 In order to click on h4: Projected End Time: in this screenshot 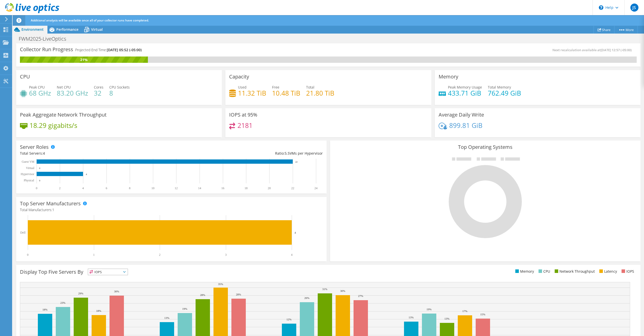, I will do `click(108, 50)`.